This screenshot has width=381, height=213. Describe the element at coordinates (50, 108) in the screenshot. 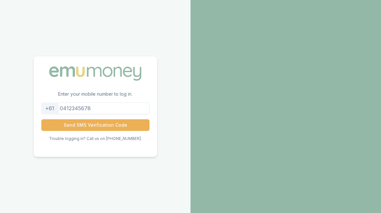

I see `div: +61` at that location.